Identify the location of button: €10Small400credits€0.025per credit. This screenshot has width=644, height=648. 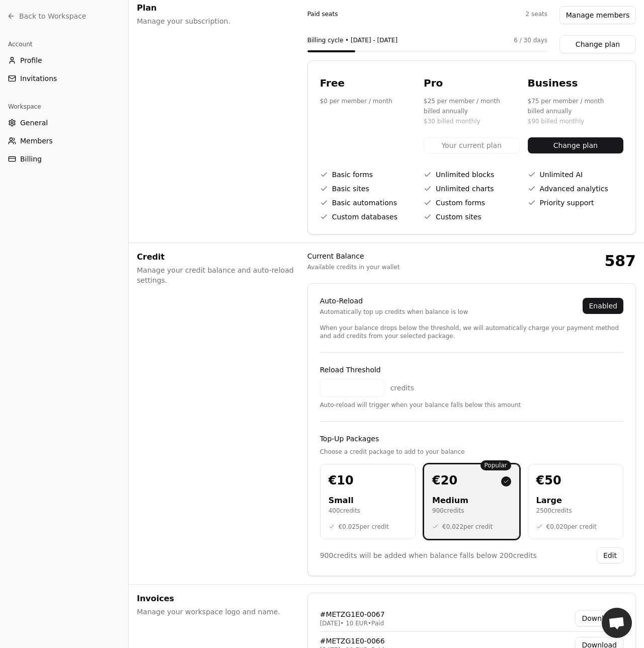
(368, 502).